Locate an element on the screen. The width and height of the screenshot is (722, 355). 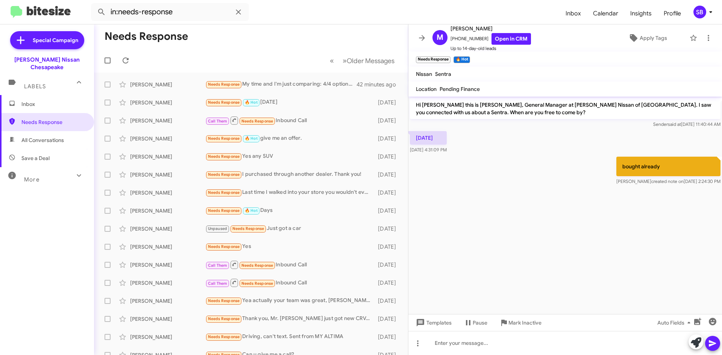
small: 🔥 Hot is located at coordinates (461, 60).